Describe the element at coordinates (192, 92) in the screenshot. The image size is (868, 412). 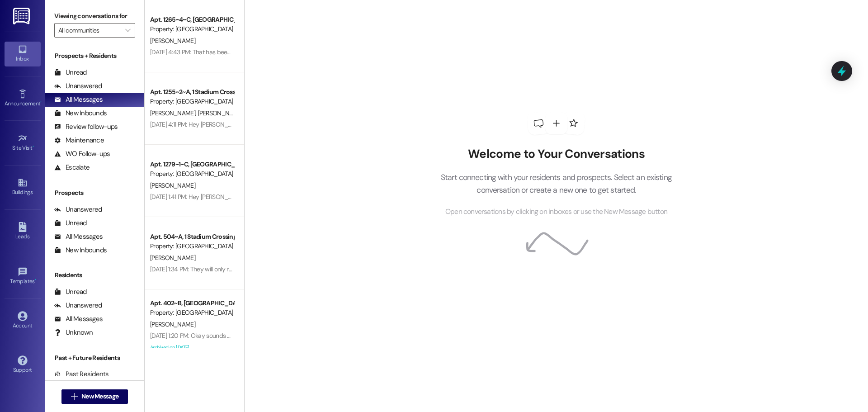
I see `div: Apt. 1255~2~A, 1 Stadium Crossing Guarantors` at that location.